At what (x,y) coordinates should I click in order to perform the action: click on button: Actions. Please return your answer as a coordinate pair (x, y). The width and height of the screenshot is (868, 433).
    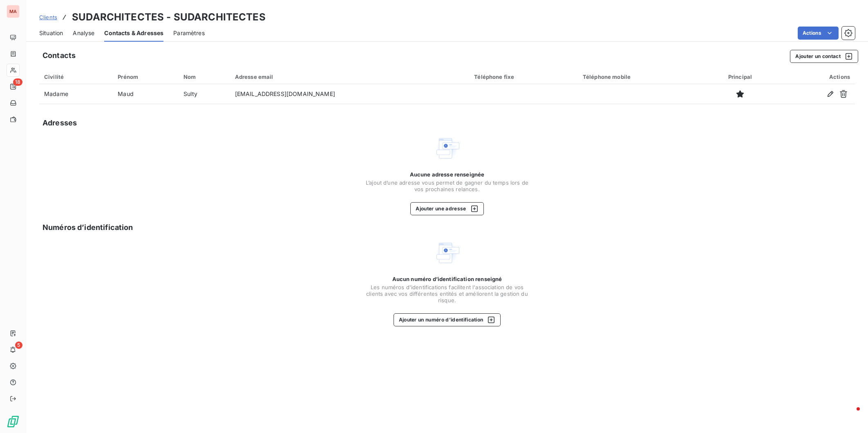
    Looking at the image, I should click on (818, 33).